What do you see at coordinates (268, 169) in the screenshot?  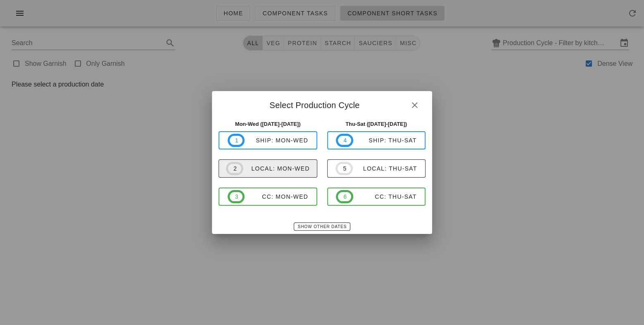 I see `button: 2local: Mon-Wed` at bounding box center [268, 169].